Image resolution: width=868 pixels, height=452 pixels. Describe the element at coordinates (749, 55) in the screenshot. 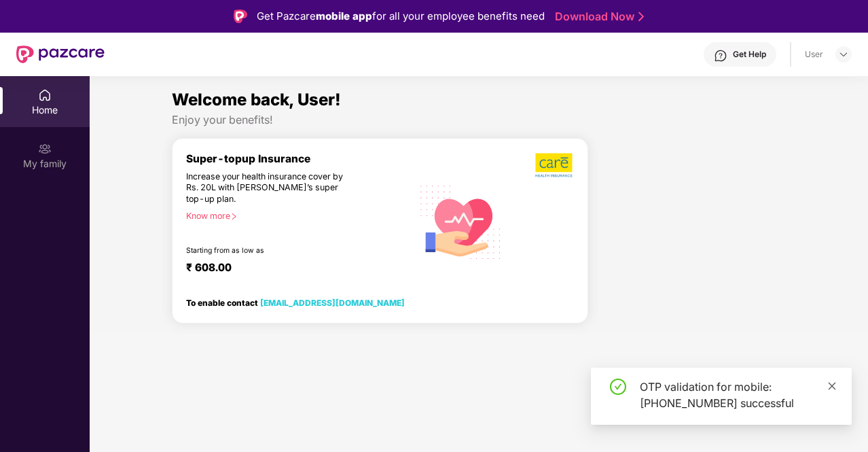

I see `div: Get Help` at that location.